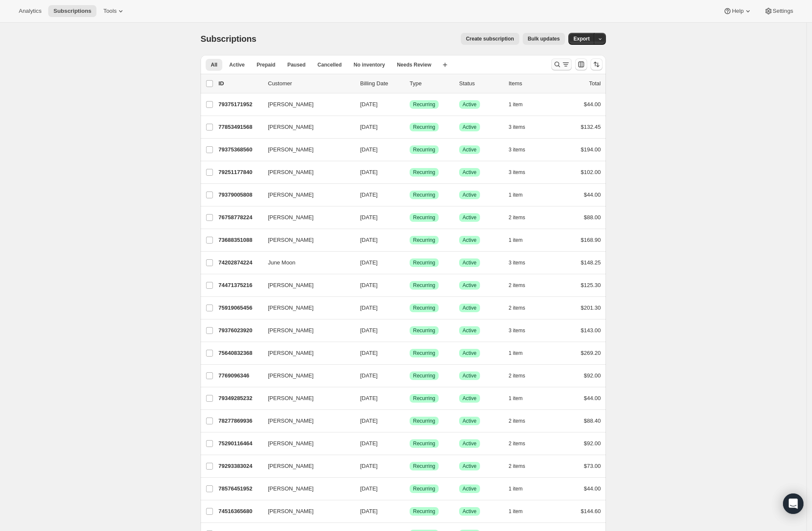 The height and width of the screenshot is (531, 812). What do you see at coordinates (737, 11) in the screenshot?
I see `span: Help` at bounding box center [737, 11].